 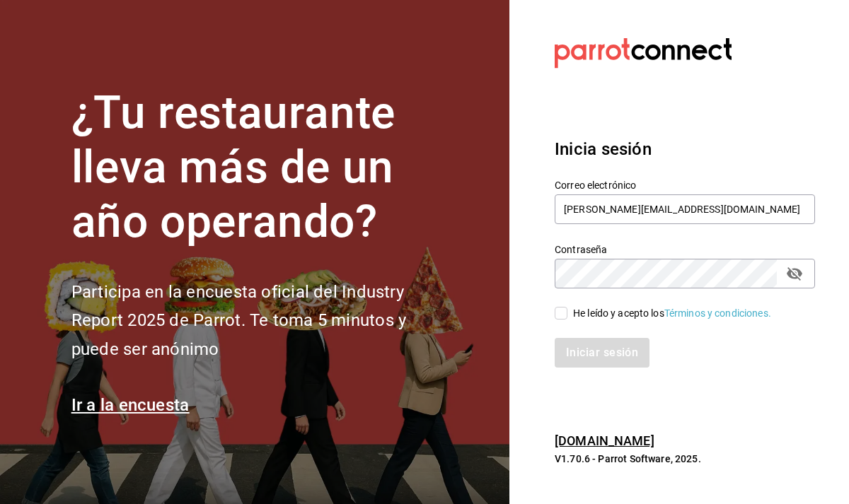 I want to click on h1: ¿Tu restaurante lleva más de un año operando?, so click(x=263, y=168).